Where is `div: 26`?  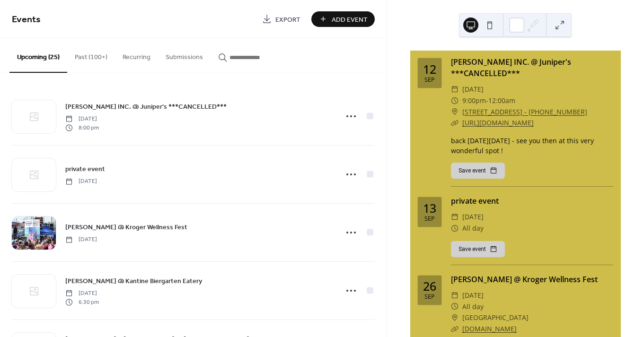
div: 26 is located at coordinates (430, 286).